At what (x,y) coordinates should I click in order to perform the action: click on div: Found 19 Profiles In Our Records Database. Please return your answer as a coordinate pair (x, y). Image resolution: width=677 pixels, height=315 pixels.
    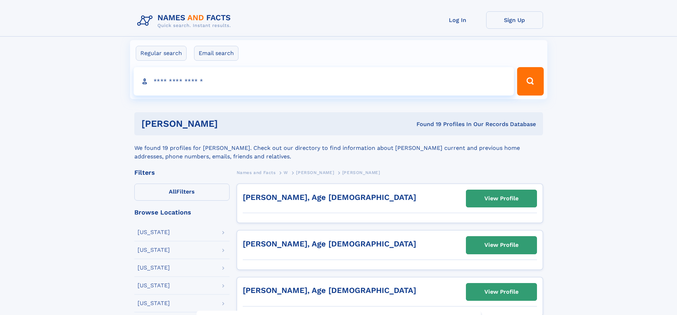
    Looking at the image, I should click on (427, 124).